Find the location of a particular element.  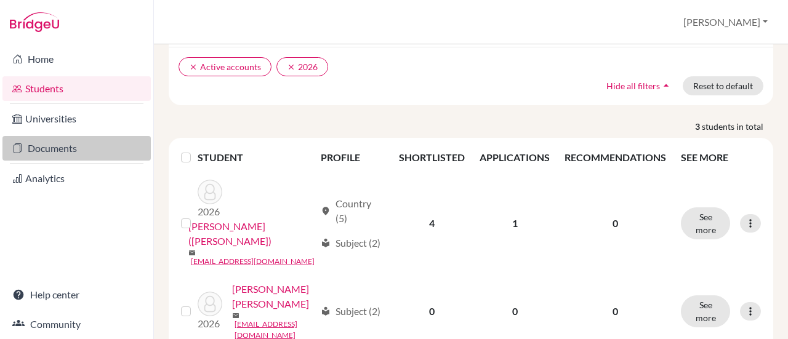

a: Documents is located at coordinates (76, 148).